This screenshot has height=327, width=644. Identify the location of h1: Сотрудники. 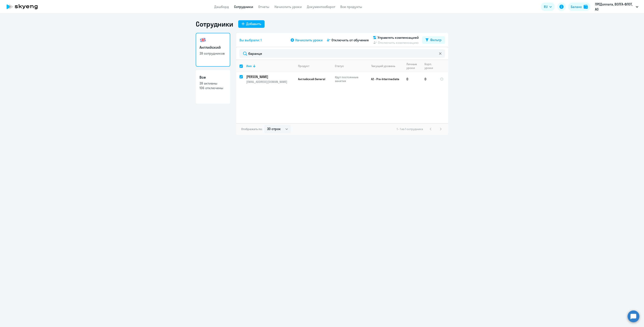
(214, 24).